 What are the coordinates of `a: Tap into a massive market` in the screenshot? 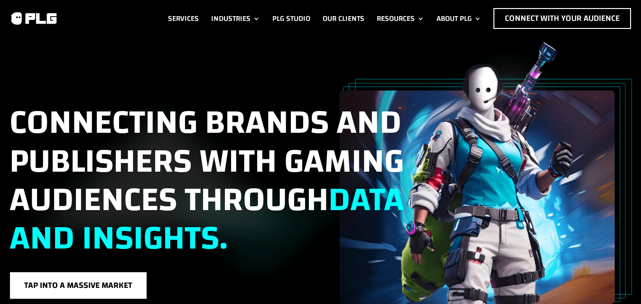 It's located at (78, 285).